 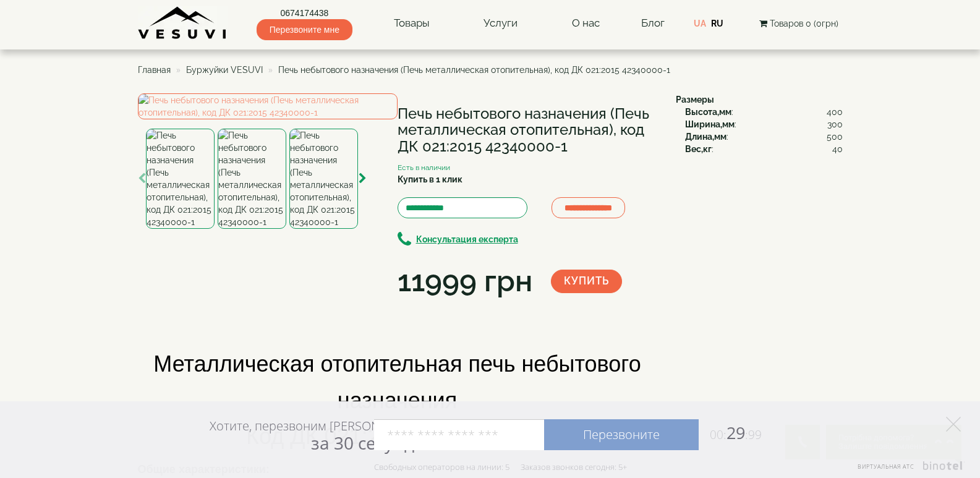 What do you see at coordinates (804, 23) in the screenshot?
I see `span: Товаров 0 (0грн)` at bounding box center [804, 23].